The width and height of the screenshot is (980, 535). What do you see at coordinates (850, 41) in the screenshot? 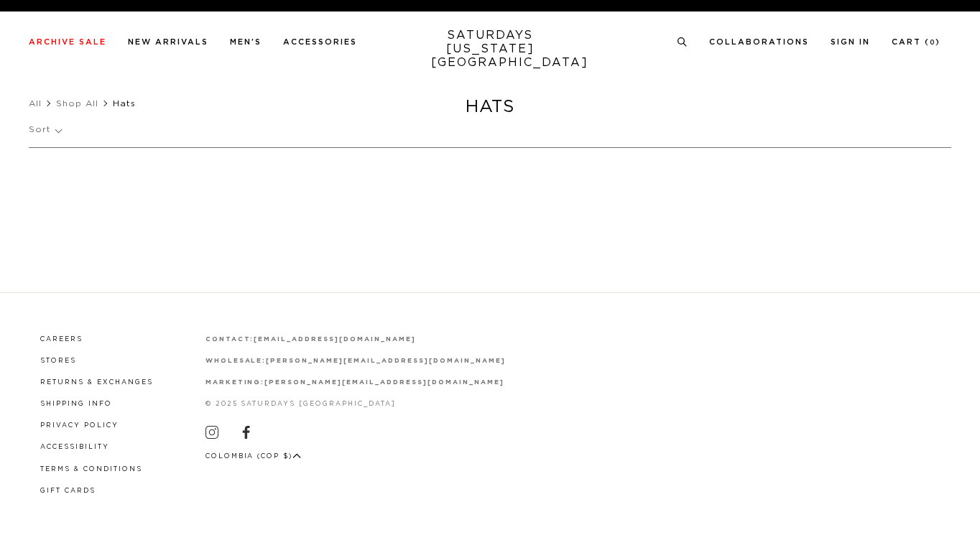
I see `a: Sign In` at bounding box center [850, 41].